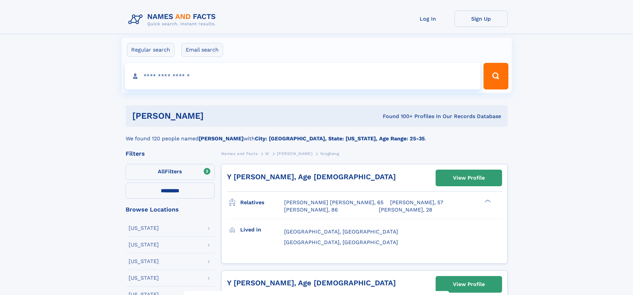 The width and height of the screenshot is (633, 295). I want to click on h3: Relatives, so click(262, 202).